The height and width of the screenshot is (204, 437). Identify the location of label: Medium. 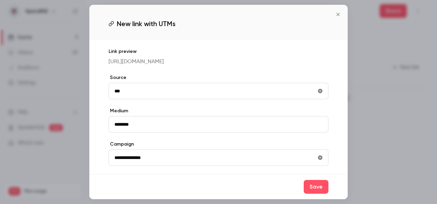
(218, 111).